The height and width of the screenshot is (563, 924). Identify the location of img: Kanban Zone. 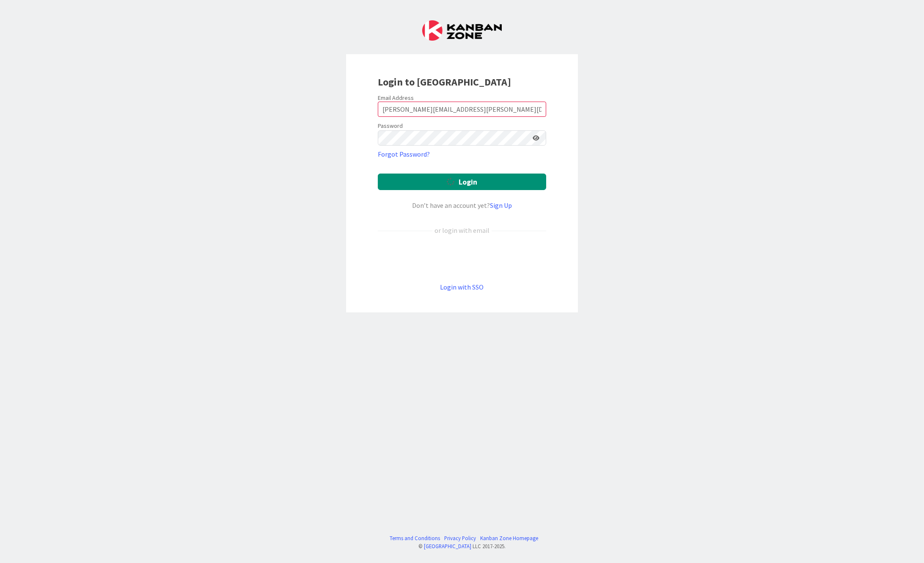
(462, 30).